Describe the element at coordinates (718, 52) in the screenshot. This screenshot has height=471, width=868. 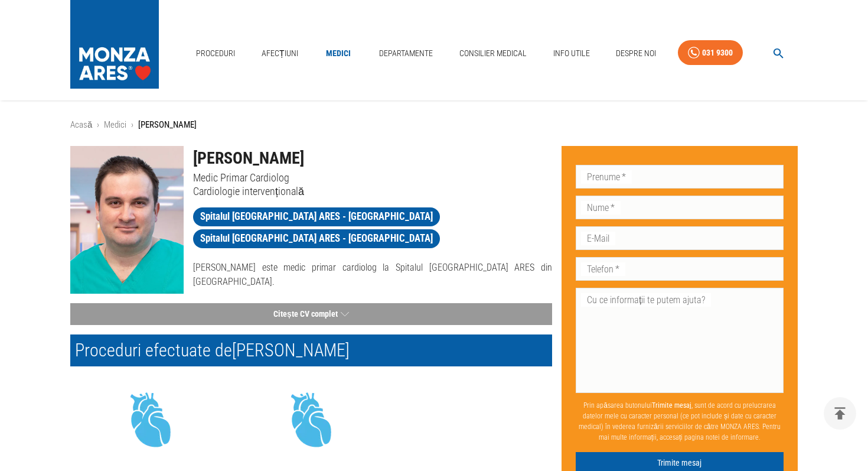
I see `div: 031 9300` at that location.